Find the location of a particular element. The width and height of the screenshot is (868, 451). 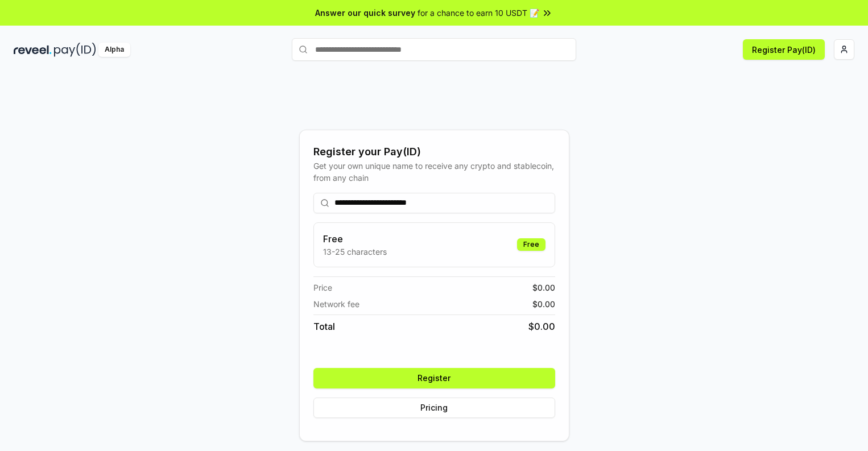

div: Alpha is located at coordinates (114, 50).